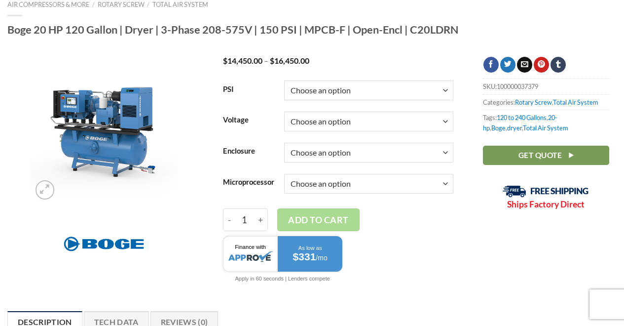  I want to click on a: Share on Facebook, so click(491, 65).